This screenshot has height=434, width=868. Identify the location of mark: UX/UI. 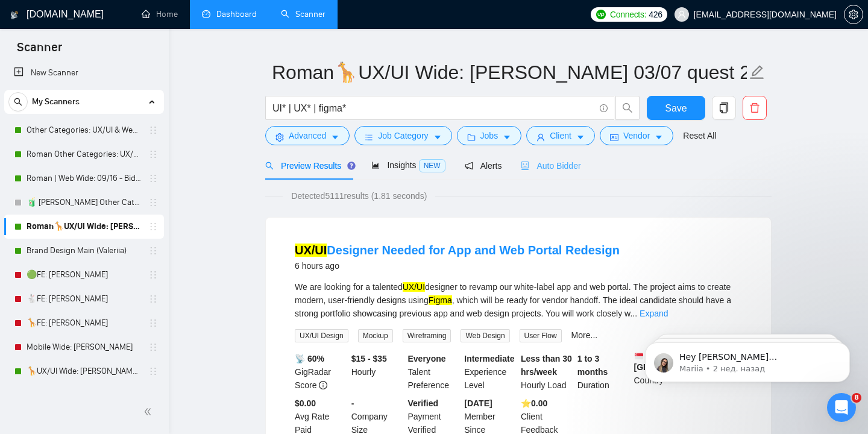
(311, 250).